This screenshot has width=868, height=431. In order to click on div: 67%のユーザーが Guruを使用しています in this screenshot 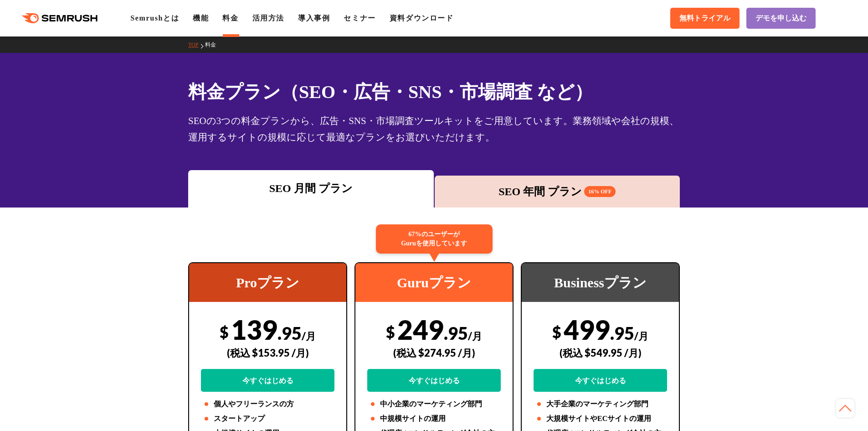, I will do `click(434, 239)`.